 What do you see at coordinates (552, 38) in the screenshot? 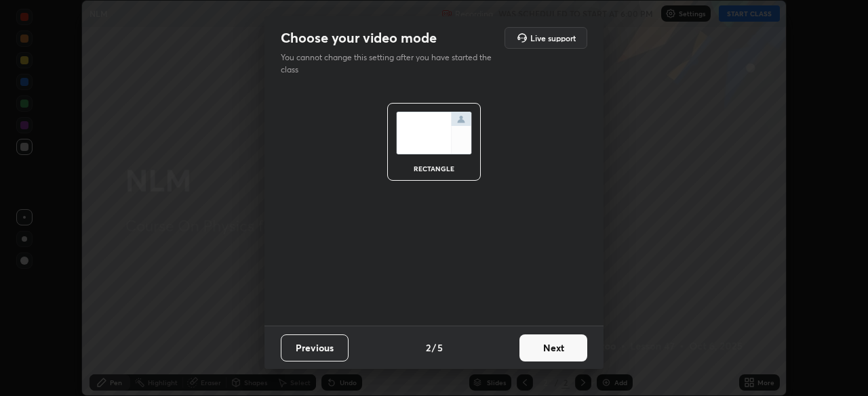
I see `h5: Live support` at bounding box center [552, 38].